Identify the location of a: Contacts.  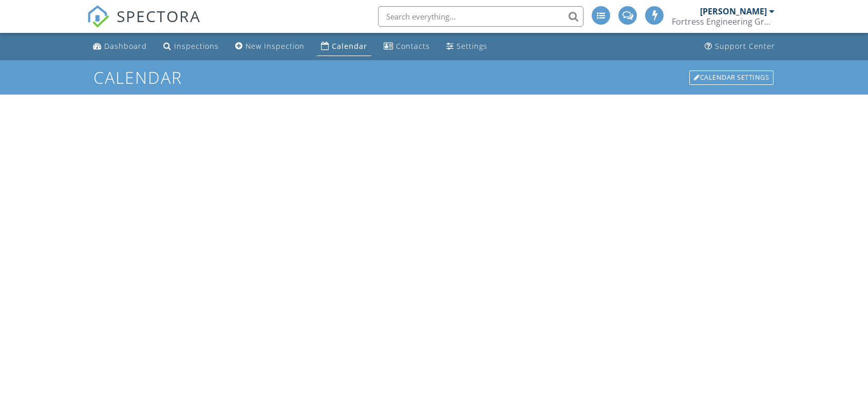
(407, 46).